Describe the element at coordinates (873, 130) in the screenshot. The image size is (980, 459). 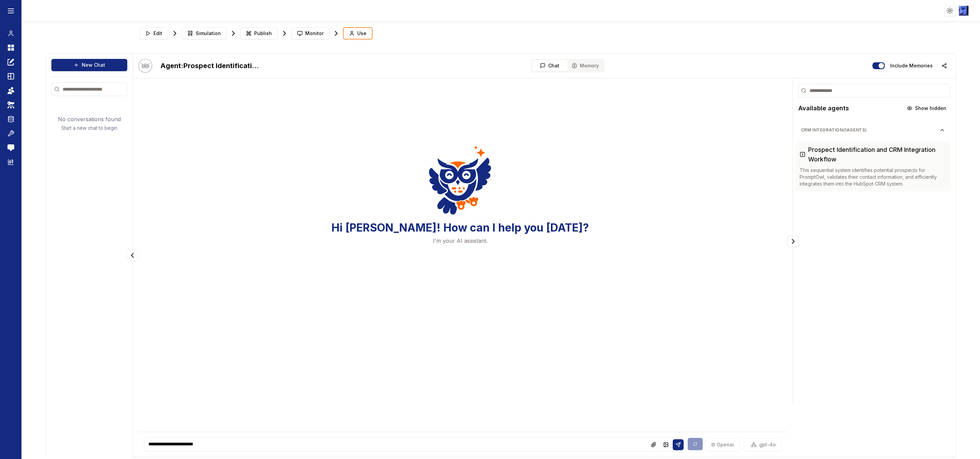
I see `button: CRM integration(1agents)` at that location.